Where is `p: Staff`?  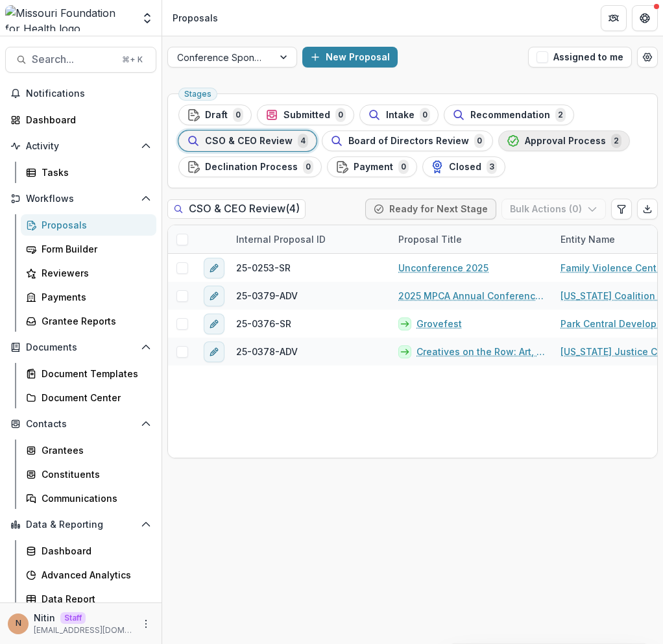 p: Staff is located at coordinates (73, 618).